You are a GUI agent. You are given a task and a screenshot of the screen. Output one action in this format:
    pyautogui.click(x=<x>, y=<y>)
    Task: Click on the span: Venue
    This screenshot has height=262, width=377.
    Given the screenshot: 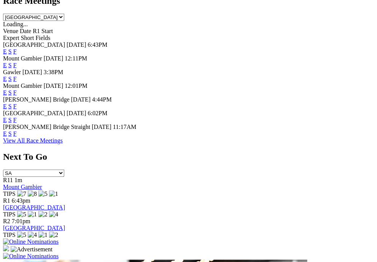 What is the action you would take?
    pyautogui.click(x=11, y=31)
    